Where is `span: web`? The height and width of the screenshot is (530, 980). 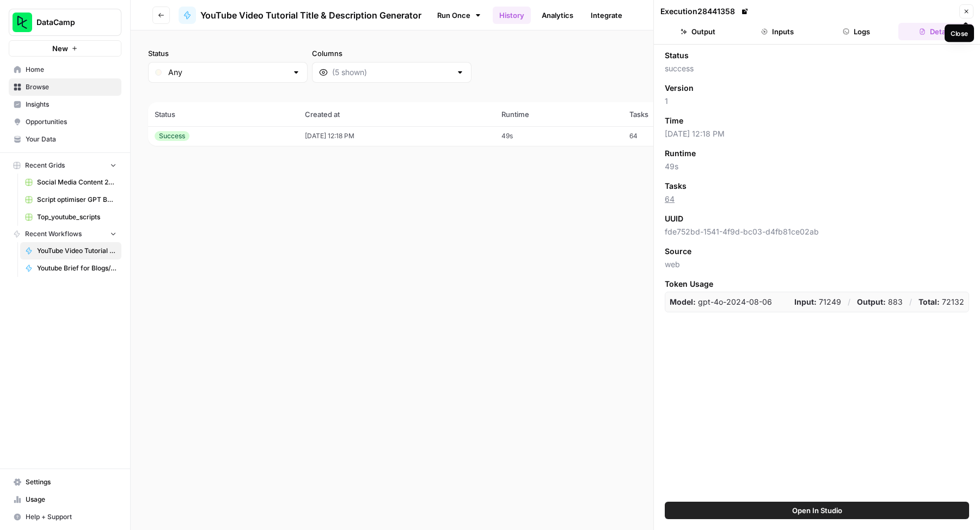 span: web is located at coordinates (817, 265).